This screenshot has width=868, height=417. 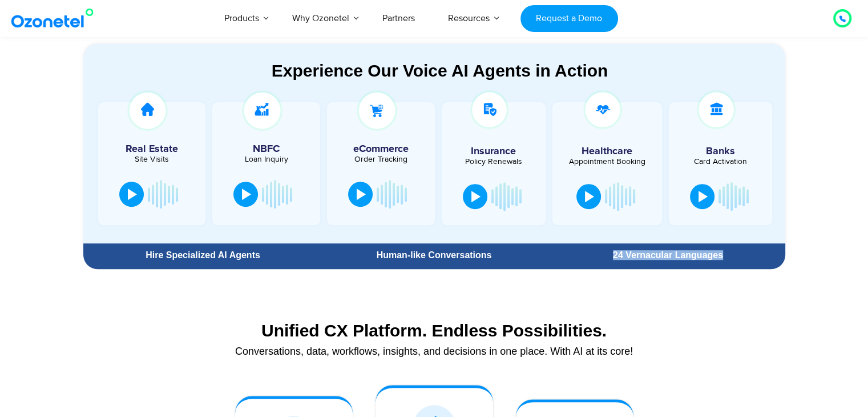 I want to click on div: 24 Vernacular Languages, so click(x=667, y=256).